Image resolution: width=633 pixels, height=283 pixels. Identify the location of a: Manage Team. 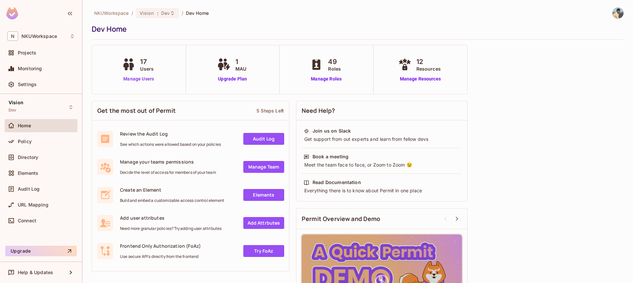
(264, 167).